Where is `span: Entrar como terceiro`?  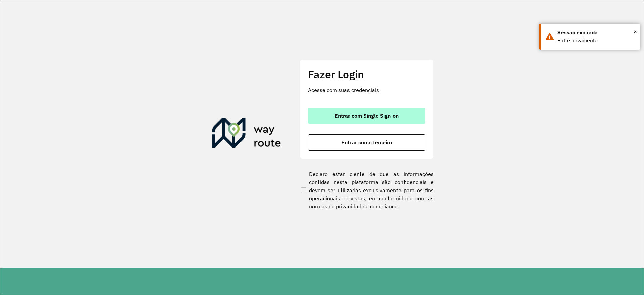
span: Entrar como terceiro is located at coordinates (367, 142).